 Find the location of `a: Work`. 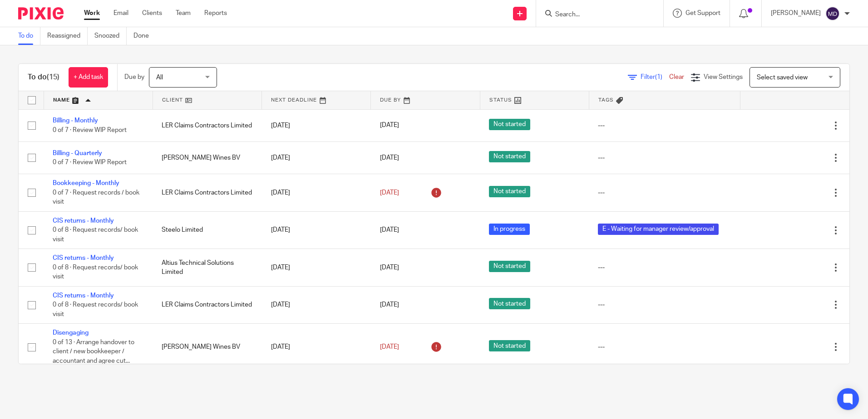

a: Work is located at coordinates (91, 13).